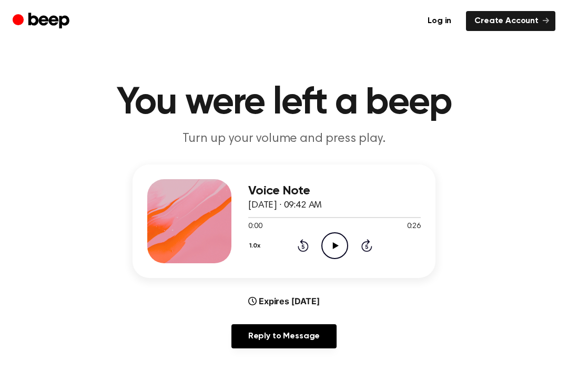 The width and height of the screenshot is (568, 392). What do you see at coordinates (42, 21) in the screenshot?
I see `a: Beep` at bounding box center [42, 21].